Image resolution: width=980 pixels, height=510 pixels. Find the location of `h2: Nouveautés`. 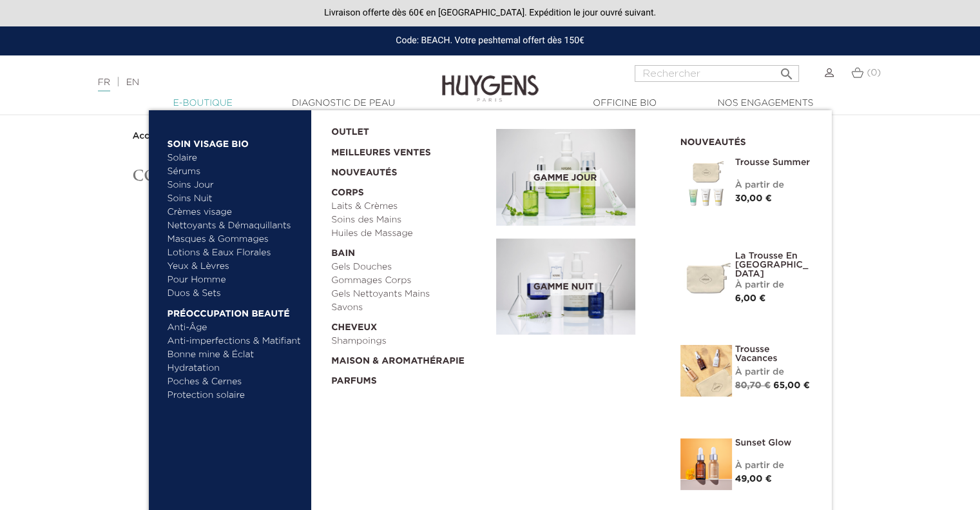

h2: Nouveautés is located at coordinates (746, 141).